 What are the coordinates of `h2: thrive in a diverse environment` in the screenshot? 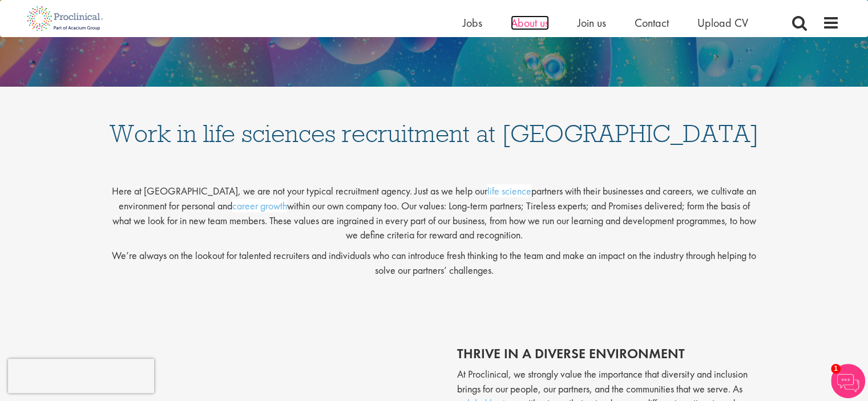 It's located at (608, 354).